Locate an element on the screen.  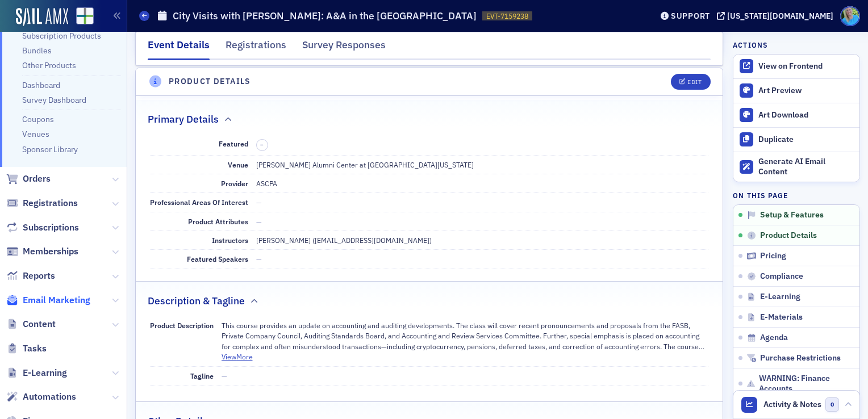
span: EVT-7159238 is located at coordinates (507, 16).